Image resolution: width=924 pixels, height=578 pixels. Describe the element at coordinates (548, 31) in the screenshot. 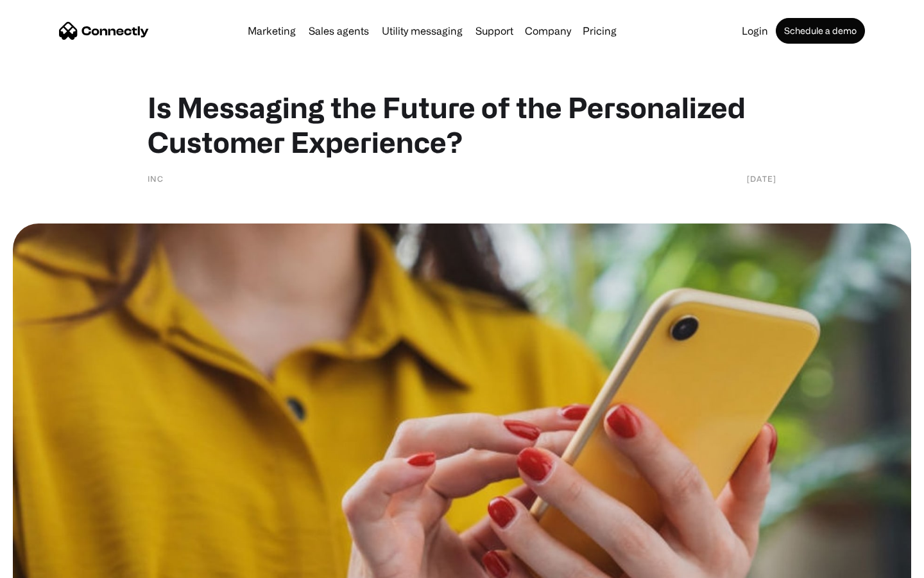

I see `div: Company` at that location.